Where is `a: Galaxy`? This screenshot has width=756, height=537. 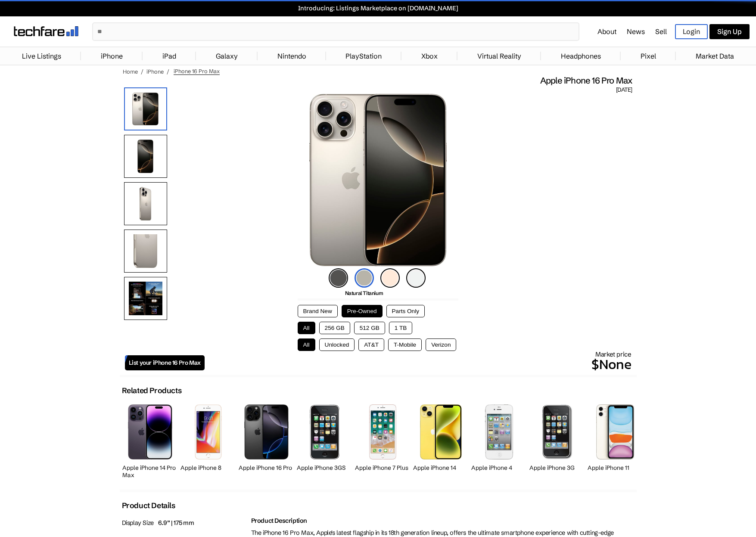
a: Galaxy is located at coordinates (227, 56).